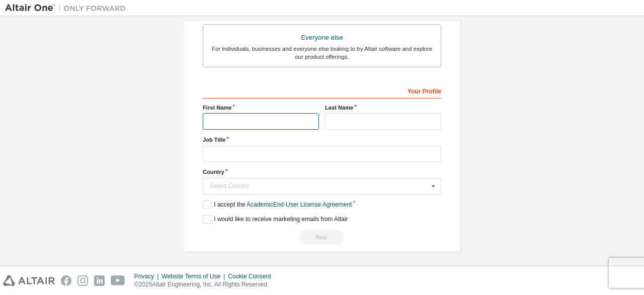 This screenshot has height=295, width=644. I want to click on div: For individuals, businesses and everyone else looking to try Altair software and explore our prod..., so click(322, 53).